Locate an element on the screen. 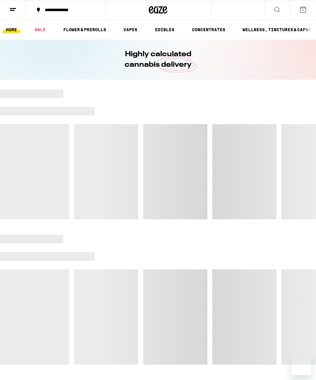 The width and height of the screenshot is (316, 380). h1: Highly calculated cannabis delivery is located at coordinates (158, 60).